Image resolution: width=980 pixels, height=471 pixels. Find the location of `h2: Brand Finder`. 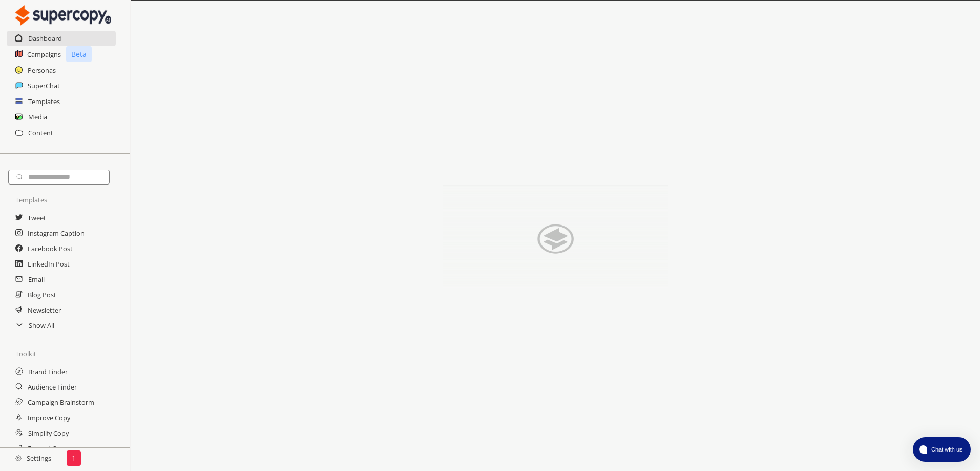

h2: Brand Finder is located at coordinates (48, 372).